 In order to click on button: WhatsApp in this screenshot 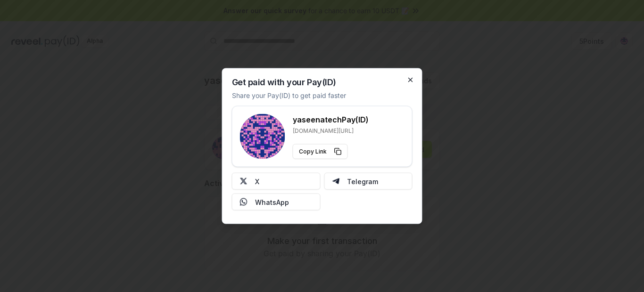, I will do `click(276, 202)`.